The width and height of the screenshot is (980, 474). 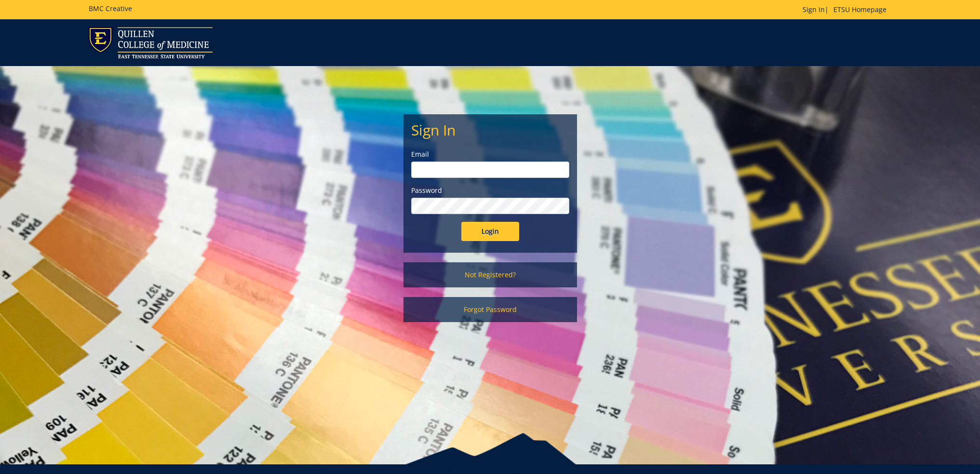 I want to click on h5: BMC Creative, so click(x=110, y=8).